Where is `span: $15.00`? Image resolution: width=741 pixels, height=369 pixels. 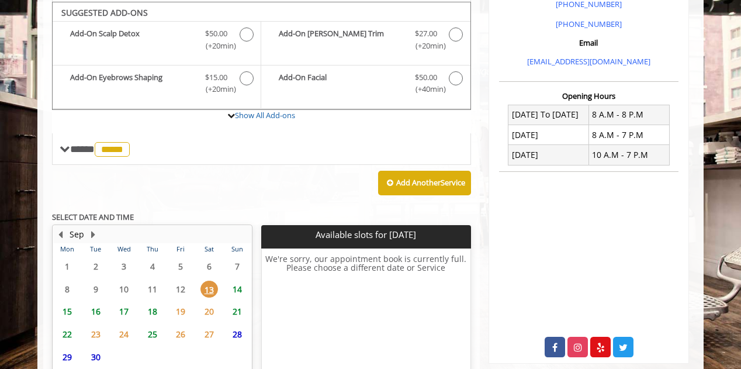 span: $15.00 is located at coordinates (216, 77).